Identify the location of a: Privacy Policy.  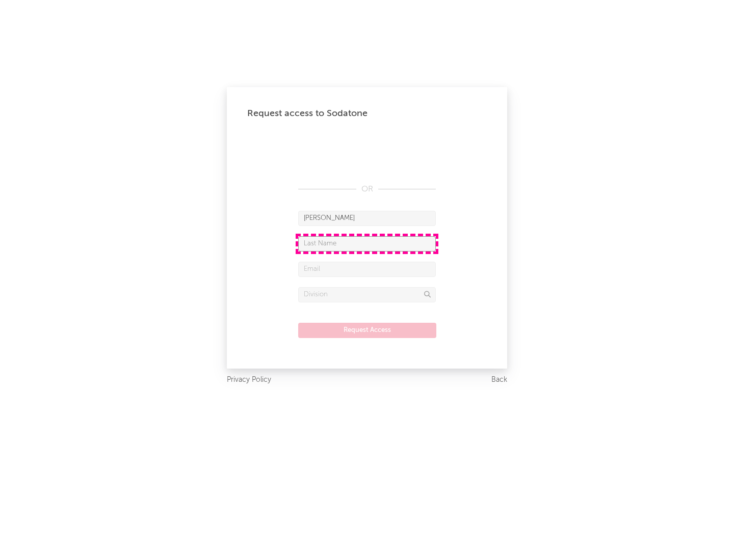
(248, 380).